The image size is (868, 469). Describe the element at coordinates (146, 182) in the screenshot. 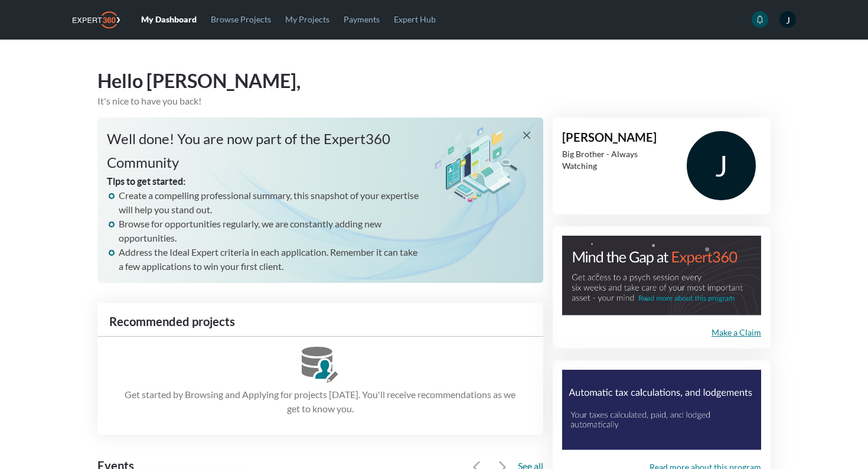

I see `span: Tips to get started:` at that location.